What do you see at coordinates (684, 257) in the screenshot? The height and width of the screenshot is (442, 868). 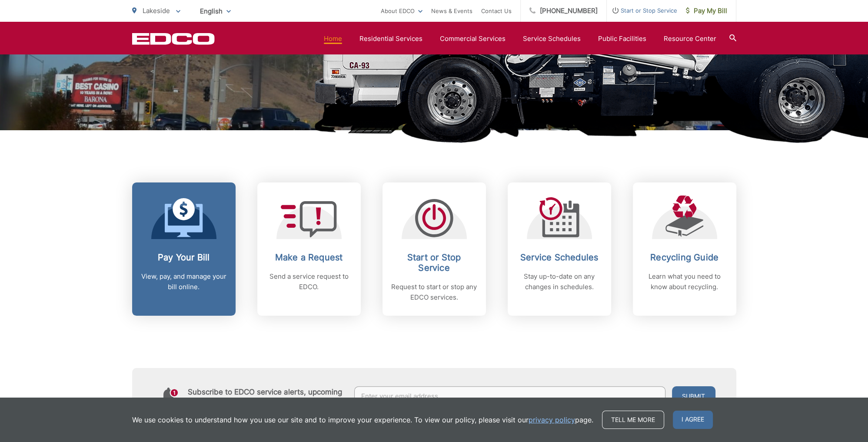 I see `h2: Recycling Guide` at bounding box center [684, 257].